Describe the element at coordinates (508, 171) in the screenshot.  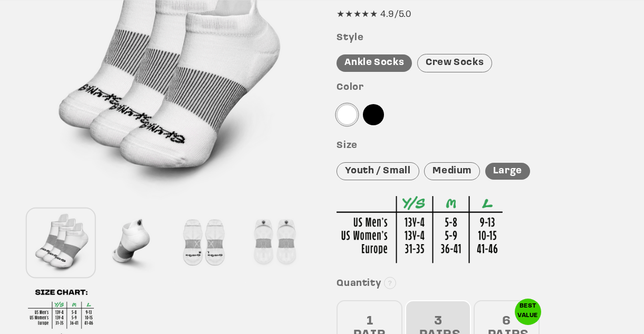
I see `div: Large` at that location.